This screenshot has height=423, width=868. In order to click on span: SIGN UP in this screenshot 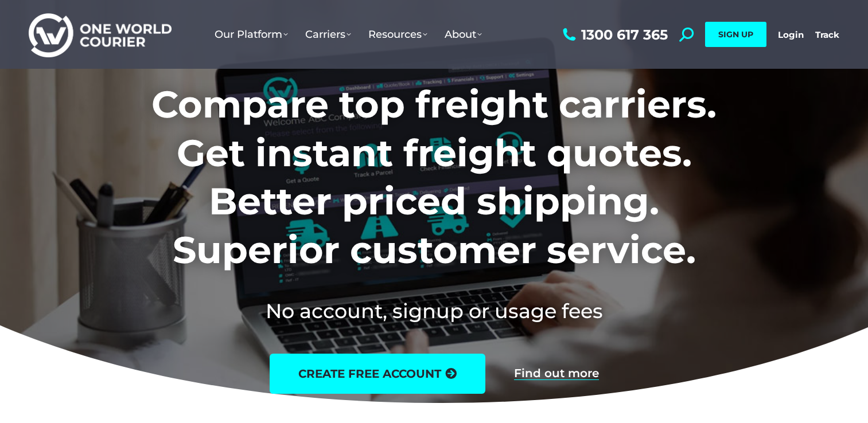, I will do `click(736, 34)`.